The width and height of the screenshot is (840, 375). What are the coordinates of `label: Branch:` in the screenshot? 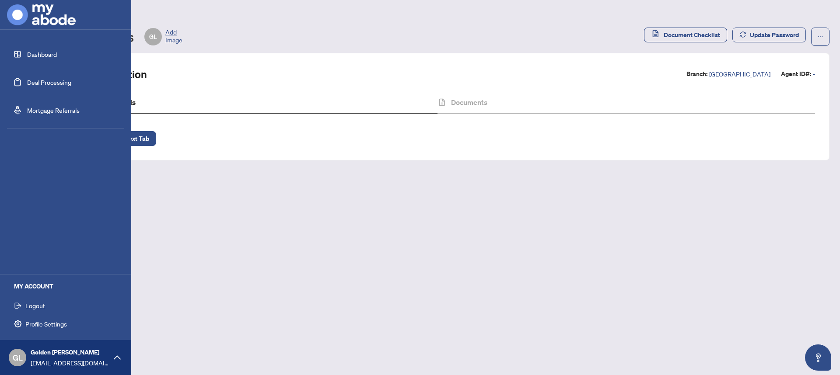 It's located at (697, 74).